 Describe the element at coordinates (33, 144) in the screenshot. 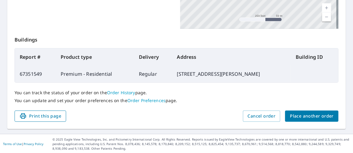

I see `a: Privacy Policy` at that location.